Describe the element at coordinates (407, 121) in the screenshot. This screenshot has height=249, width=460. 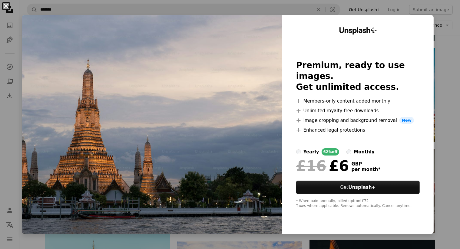
I see `span: New` at that location.